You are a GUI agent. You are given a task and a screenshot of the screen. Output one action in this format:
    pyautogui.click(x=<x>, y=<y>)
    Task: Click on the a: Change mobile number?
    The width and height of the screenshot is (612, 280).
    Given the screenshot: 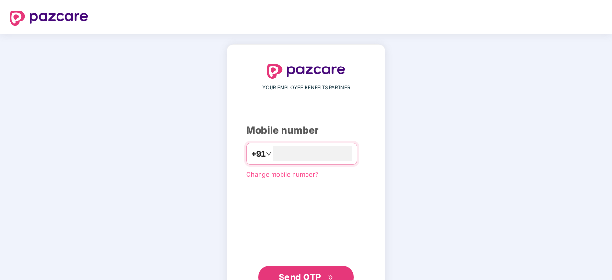 What is the action you would take?
    pyautogui.click(x=282, y=174)
    